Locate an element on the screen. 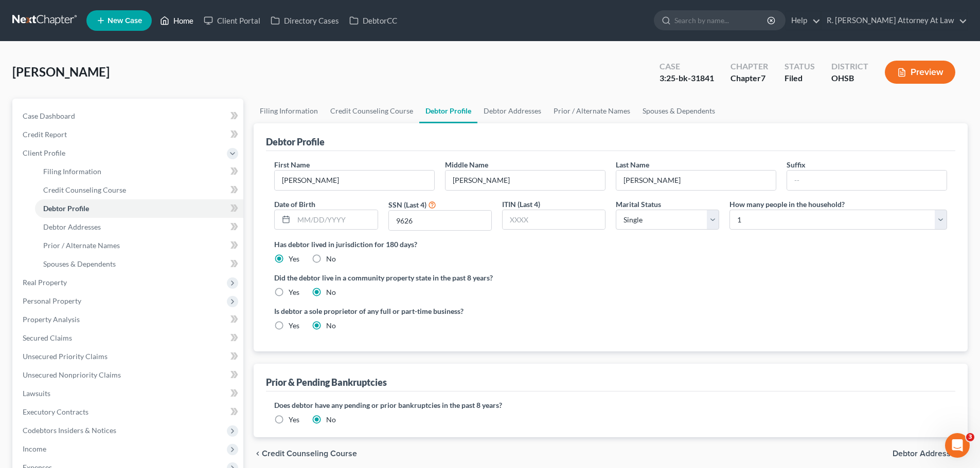 The height and width of the screenshot is (468, 980). input: M.I is located at coordinates (525, 181).